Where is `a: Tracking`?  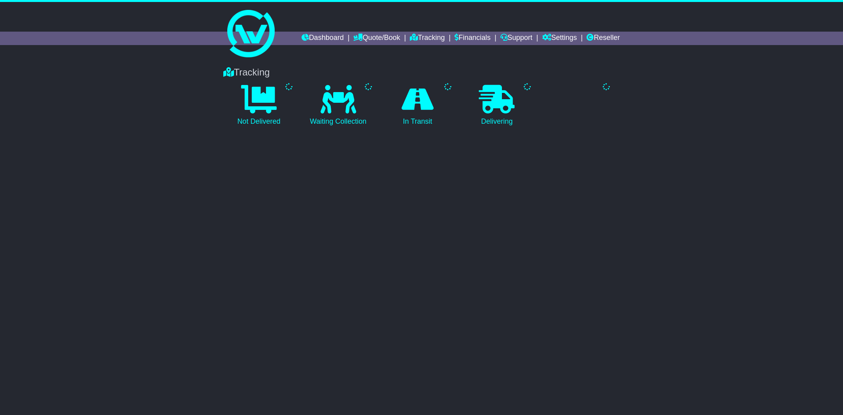 a: Tracking is located at coordinates (427, 38).